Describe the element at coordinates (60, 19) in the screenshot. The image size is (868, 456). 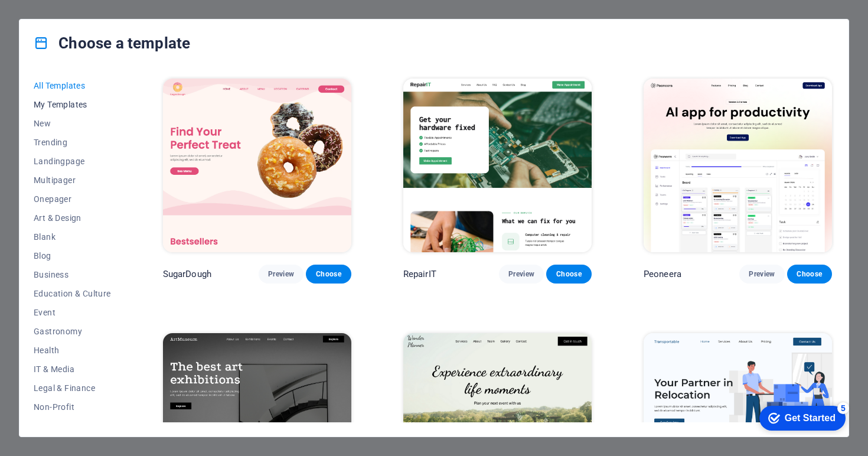
I see `div: Get Started` at that location.